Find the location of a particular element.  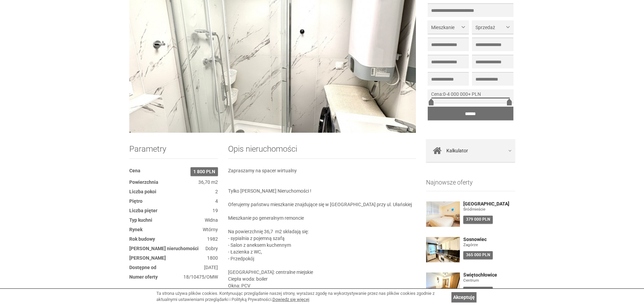

dt: Rok budowy is located at coordinates (142, 239).